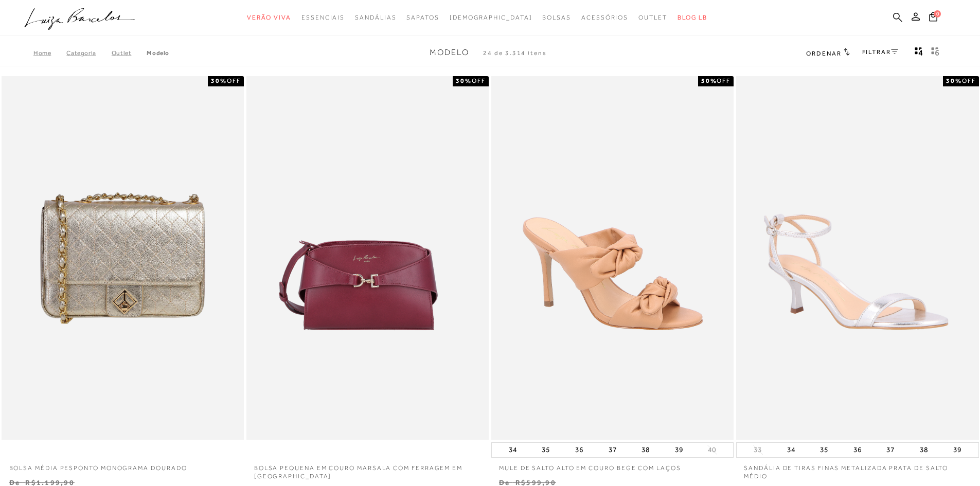 This screenshot has height=486, width=980. What do you see at coordinates (612, 465) in the screenshot?
I see `a: MULE DE SALTO ALTO EM COURO BEGE COM LAÇOS` at bounding box center [612, 465].